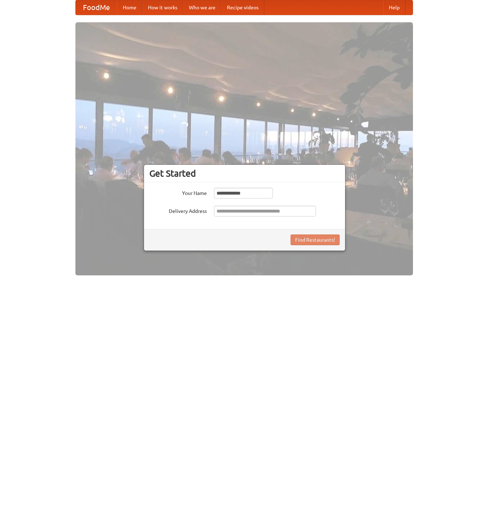 This screenshot has height=508, width=488. Describe the element at coordinates (315, 240) in the screenshot. I see `button: Find Restaurants!` at that location.